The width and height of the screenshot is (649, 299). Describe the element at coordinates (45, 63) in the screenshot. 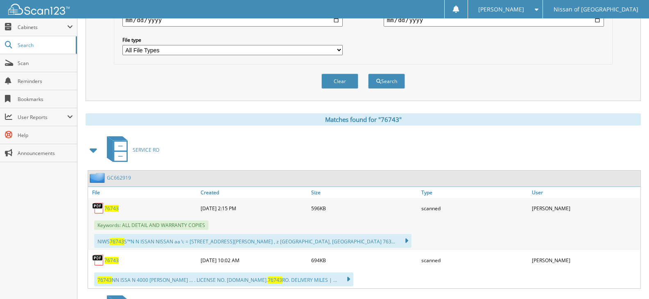

I see `span: Scan` at that location.